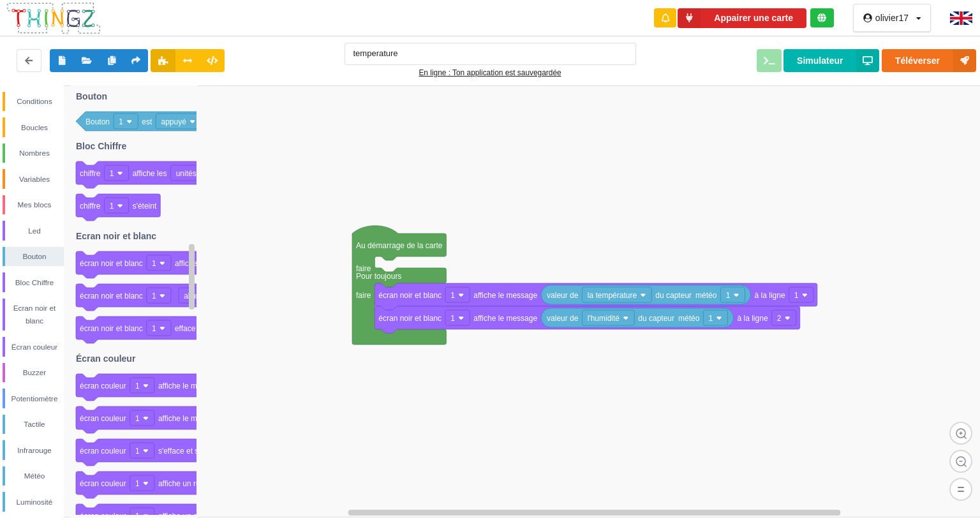 The image size is (980, 527). I want to click on text: Ecran noir et blanc, so click(116, 236).